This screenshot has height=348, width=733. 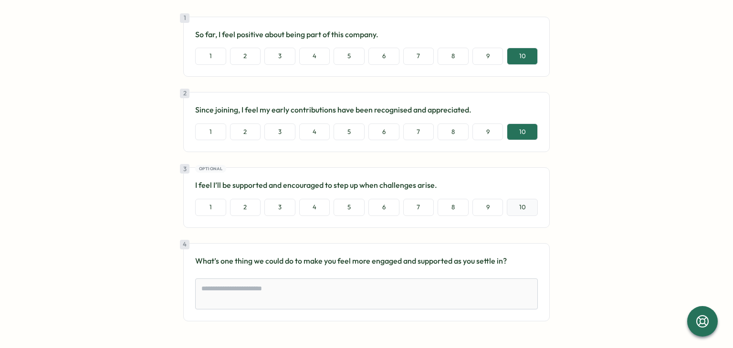 I want to click on p: What’s one thing we could do to make you feel more engaged and supported as you settle in?, so click(x=367, y=261).